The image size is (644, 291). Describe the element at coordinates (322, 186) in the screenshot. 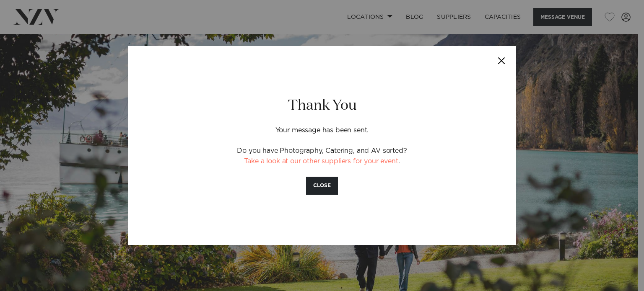

I see `button: CLOSE` at that location.